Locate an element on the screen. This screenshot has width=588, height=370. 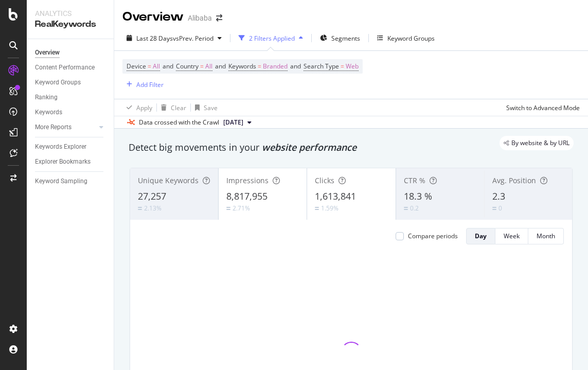
div: Clear is located at coordinates (178, 107).